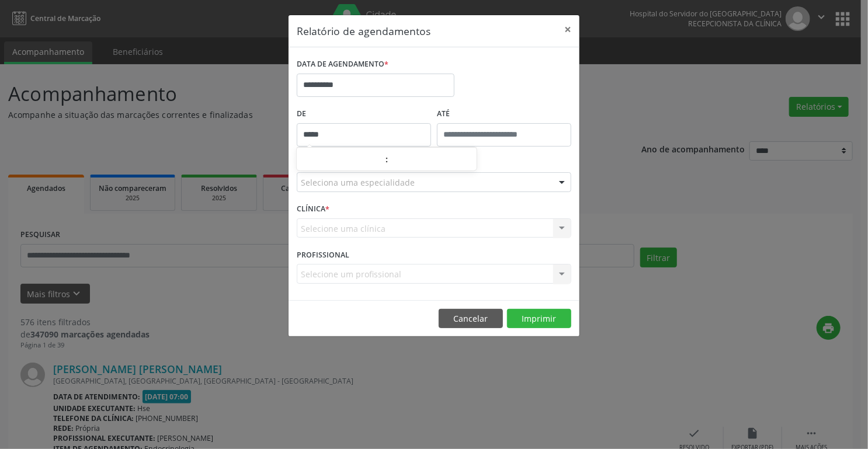 Image resolution: width=868 pixels, height=449 pixels. I want to click on h5: Relatório de agendamentos, so click(364, 31).